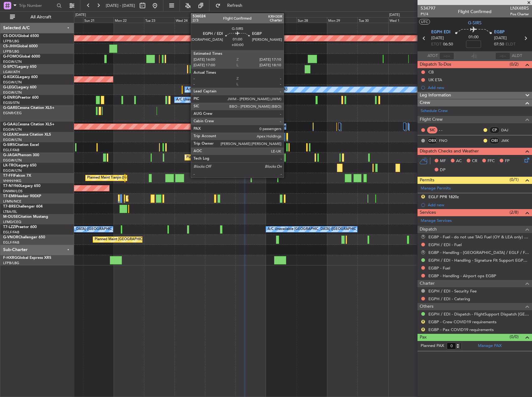 The height and width of the screenshot is (397, 532). I want to click on span: ELDT, so click(510, 44).